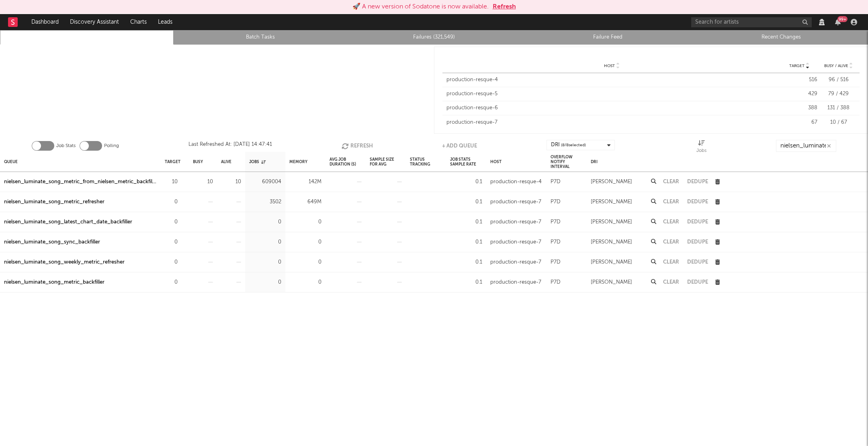  Describe the element at coordinates (420, 7) in the screenshot. I see `div: 🚀 A new version of Sodatone is now available.` at that location.